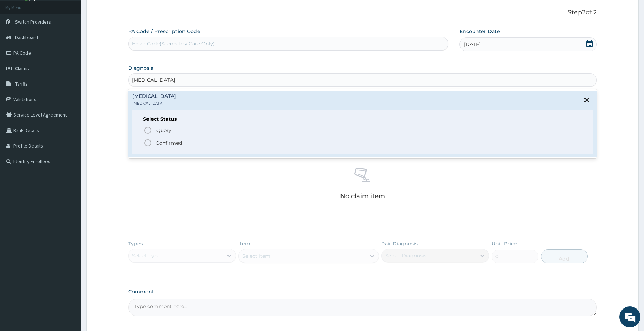 Image resolution: width=644 pixels, height=331 pixels. Describe the element at coordinates (164, 31) in the screenshot. I see `label: PA Code / Prescription Code` at that location.